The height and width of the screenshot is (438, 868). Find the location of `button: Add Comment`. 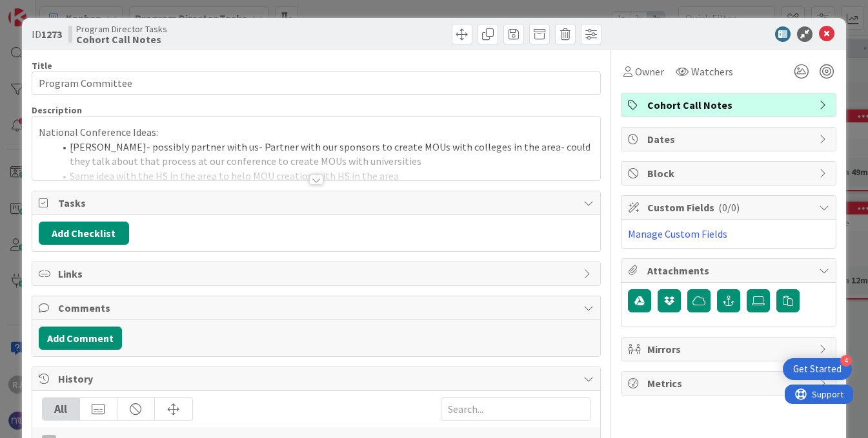

button: Add Comment is located at coordinates (80, 339).